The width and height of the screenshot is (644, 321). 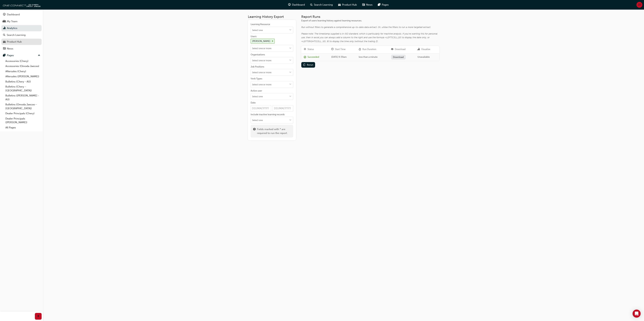 What do you see at coordinates (257, 67) in the screenshot?
I see `div: Job Positions` at bounding box center [257, 67].